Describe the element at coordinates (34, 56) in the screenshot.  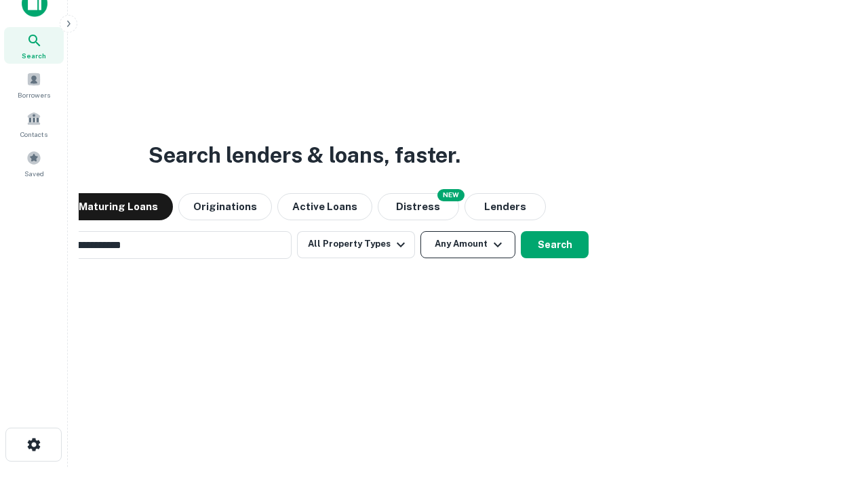
I see `span: Search` at that location.